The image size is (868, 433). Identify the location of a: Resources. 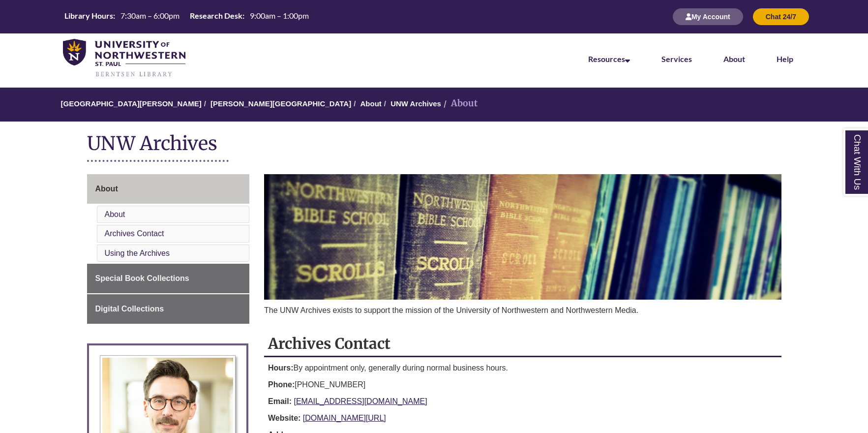
(608, 58).